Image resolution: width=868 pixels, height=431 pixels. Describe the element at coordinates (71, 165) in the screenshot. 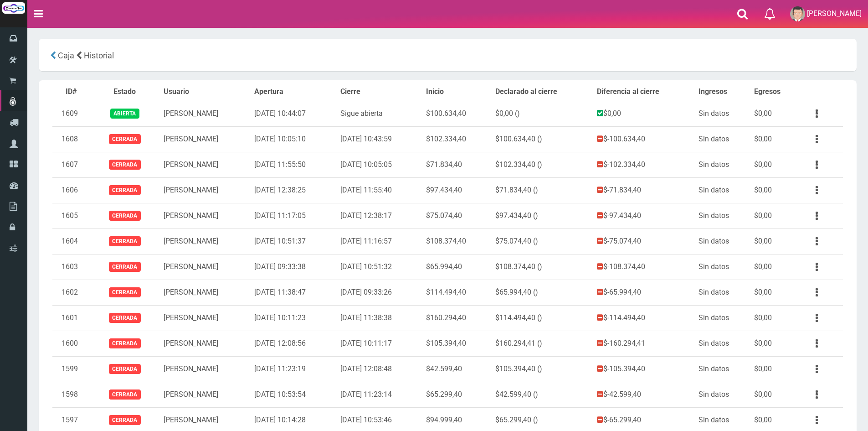

I see `td: 1607` at that location.